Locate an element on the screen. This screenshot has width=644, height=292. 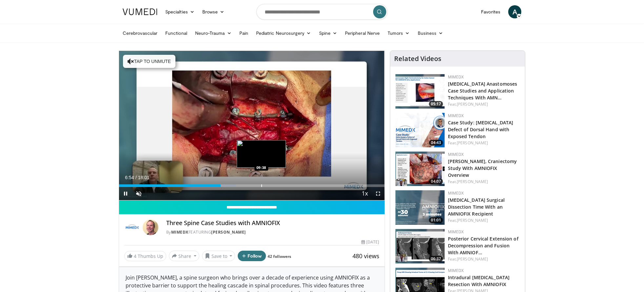
a: Pain is located at coordinates (244, 33).